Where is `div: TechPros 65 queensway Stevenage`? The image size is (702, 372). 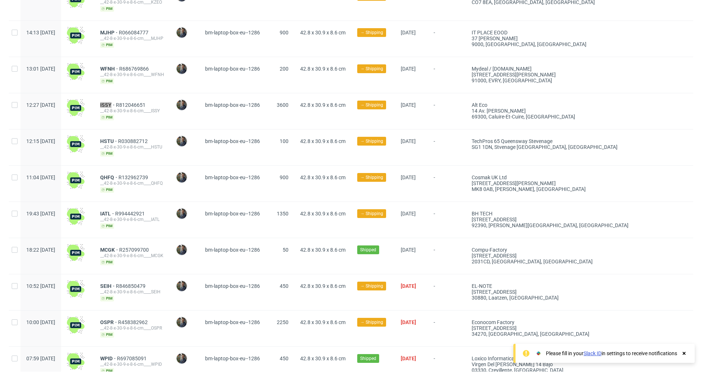 div: TechPros 65 queensway Stevenage is located at coordinates (550, 141).